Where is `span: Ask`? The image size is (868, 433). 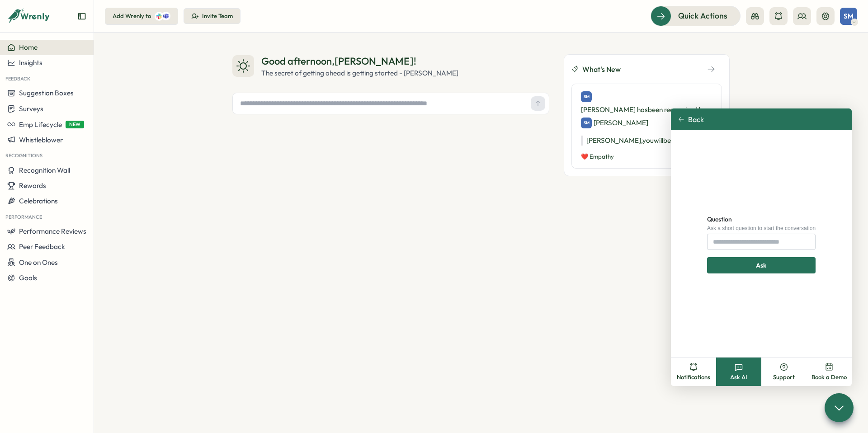 span: Ask is located at coordinates (760, 265).